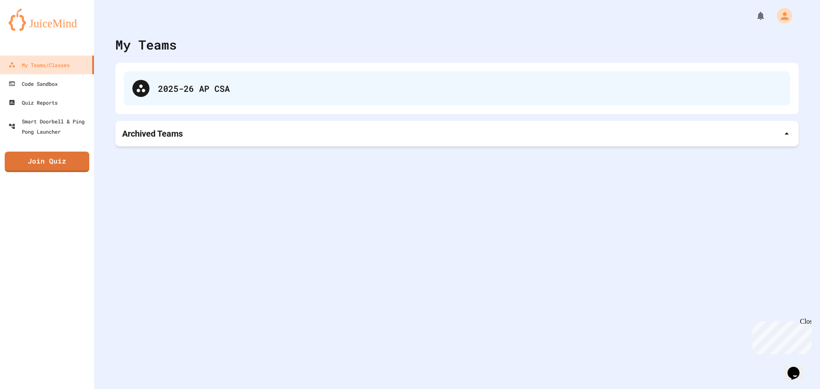 This screenshot has width=820, height=389. I want to click on div: Code Sandbox, so click(33, 84).